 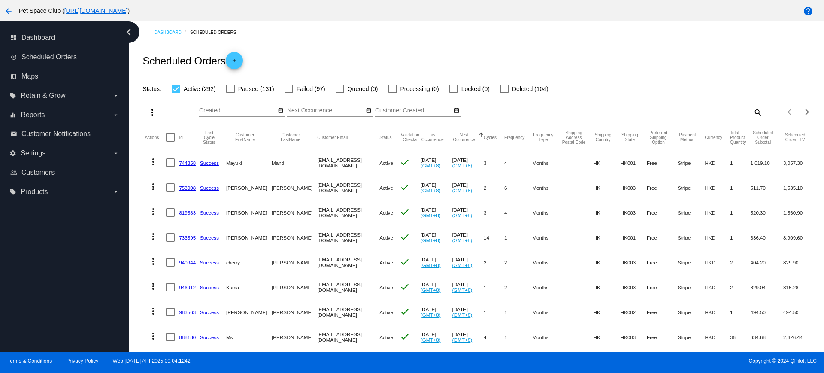 I want to click on button: Change sorting for Status, so click(x=385, y=137).